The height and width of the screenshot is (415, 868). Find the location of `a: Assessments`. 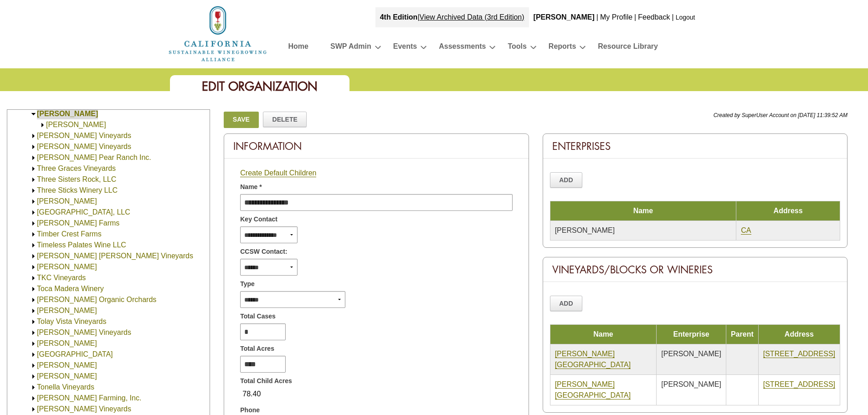

a: Assessments is located at coordinates (462, 48).